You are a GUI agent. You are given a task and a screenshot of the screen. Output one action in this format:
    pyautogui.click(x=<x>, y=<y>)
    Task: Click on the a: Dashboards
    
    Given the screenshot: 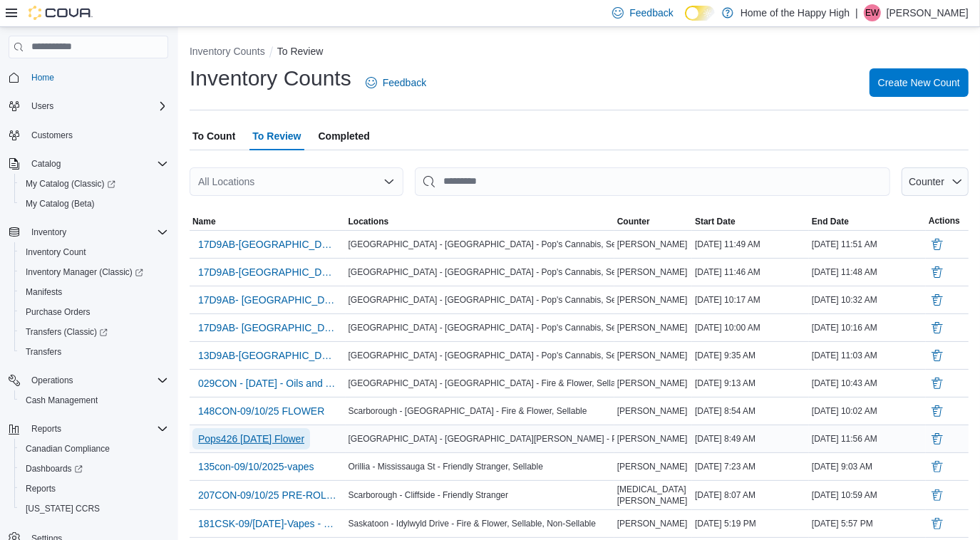 What is the action you would take?
    pyautogui.click(x=54, y=469)
    